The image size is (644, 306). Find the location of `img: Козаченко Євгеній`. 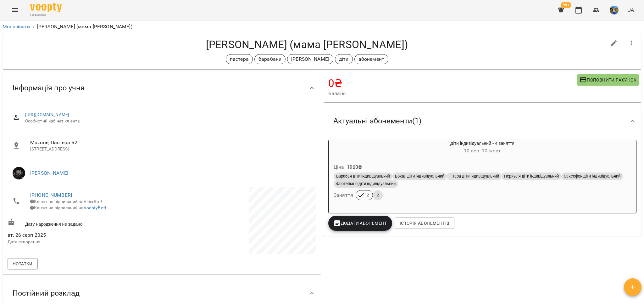

img: Козаченко Євгеній is located at coordinates (19, 173).